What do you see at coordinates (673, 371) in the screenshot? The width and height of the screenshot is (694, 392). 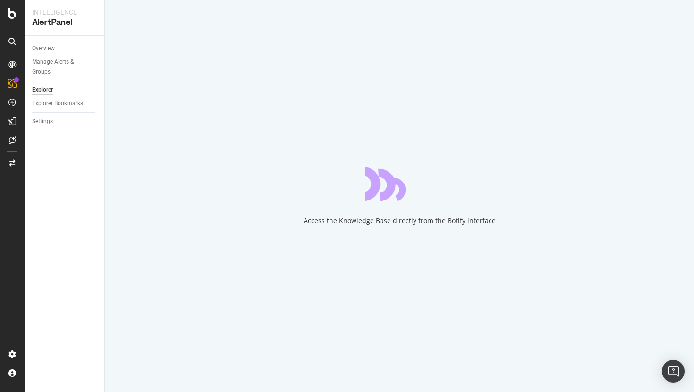 I see `div: Open Intercom Messenger` at bounding box center [673, 371].